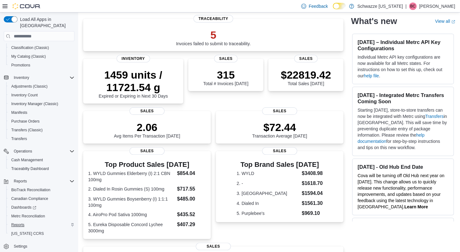  Describe the element at coordinates (31, 190) in the screenshot. I see `a: BioTrack Reconciliation` at that location.